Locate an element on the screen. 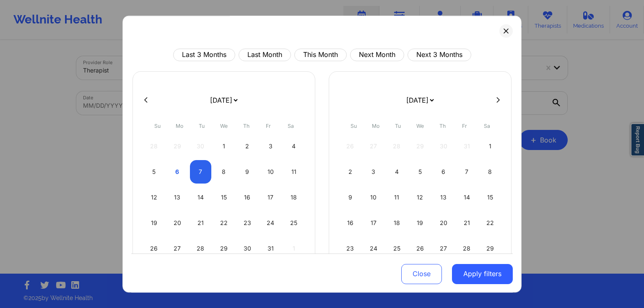 The image size is (644, 308). div: Thu Oct 02 2025 is located at coordinates (247, 146).